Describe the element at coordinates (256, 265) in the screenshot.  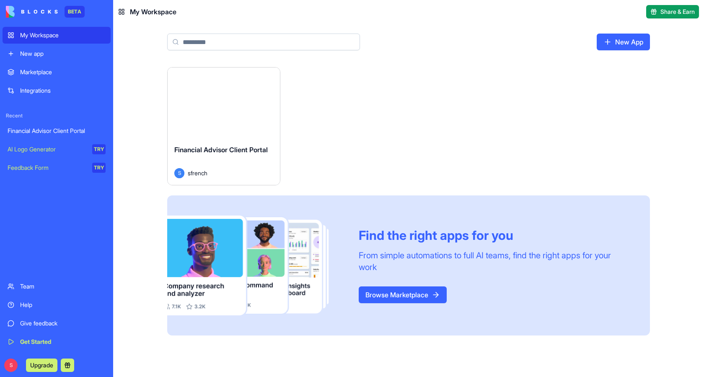
I see `img: Frame_181_egmpey.png` at that location.